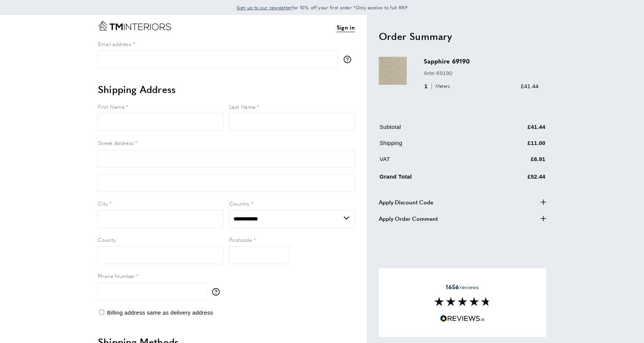 This screenshot has width=644, height=343. Describe the element at coordinates (438, 86) in the screenshot. I see `div: 1` at that location.